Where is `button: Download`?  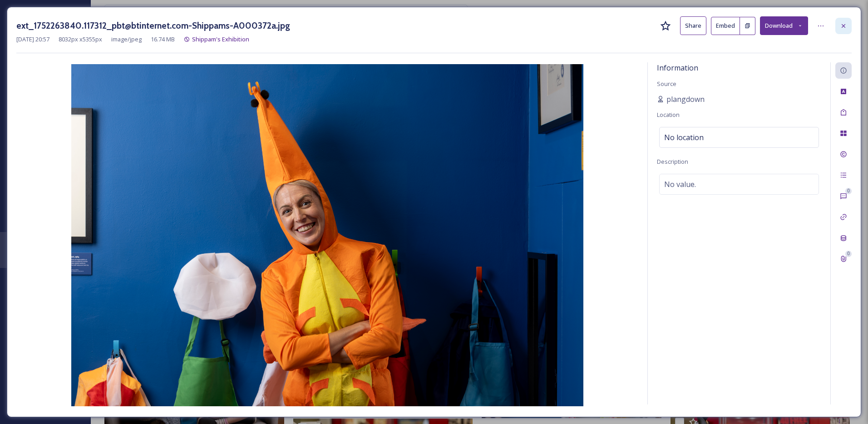
button: Download is located at coordinates (784, 25).